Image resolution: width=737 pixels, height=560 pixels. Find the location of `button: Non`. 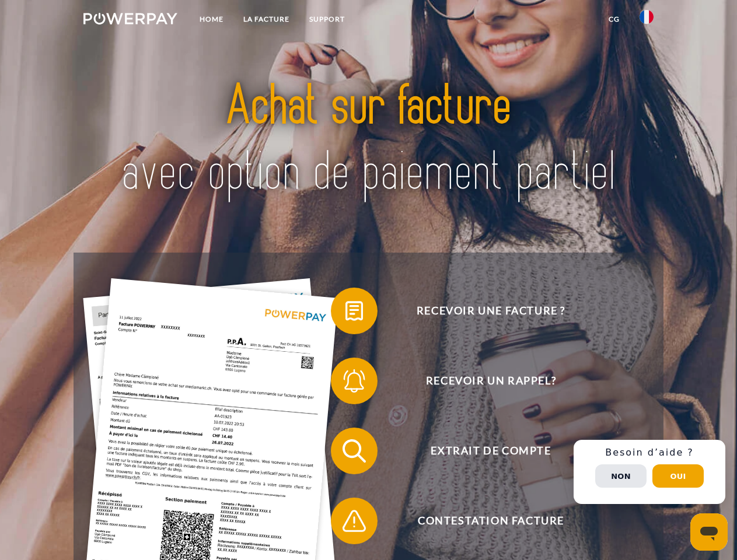

button: Non is located at coordinates (621, 476).